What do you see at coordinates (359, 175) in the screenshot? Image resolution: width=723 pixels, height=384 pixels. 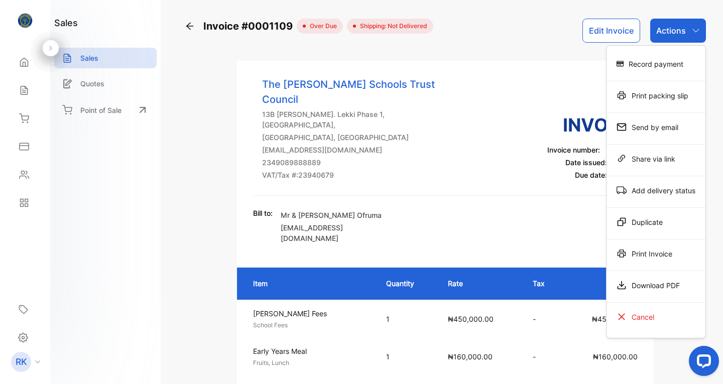 I see `p: VAT/Tax #: 23940679` at bounding box center [359, 175].